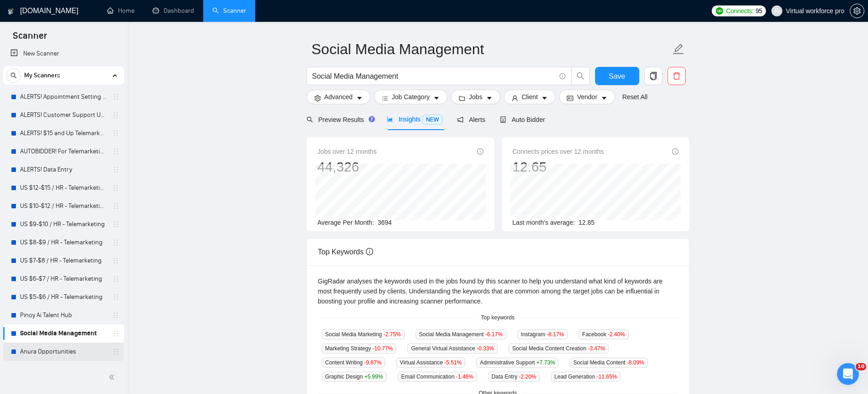  What do you see at coordinates (636, 363) in the screenshot?
I see `span: -8.09 %` at bounding box center [636, 363].